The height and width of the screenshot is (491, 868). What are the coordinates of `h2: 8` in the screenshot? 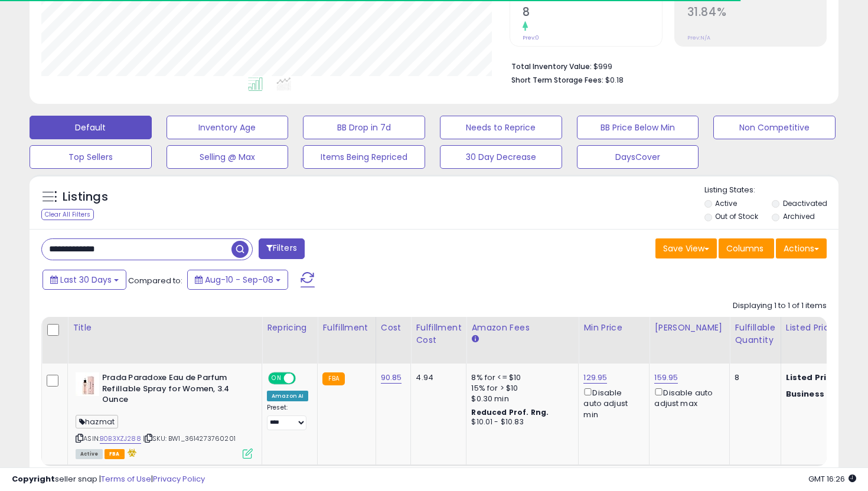 It's located at (592, 13).